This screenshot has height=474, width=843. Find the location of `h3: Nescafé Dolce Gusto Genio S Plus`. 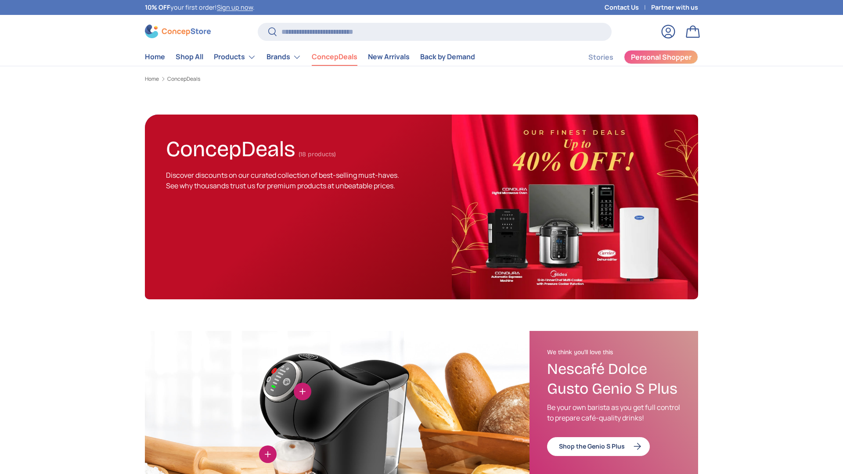

h3: Nescafé Dolce Gusto Genio S Plus is located at coordinates (614, 380).